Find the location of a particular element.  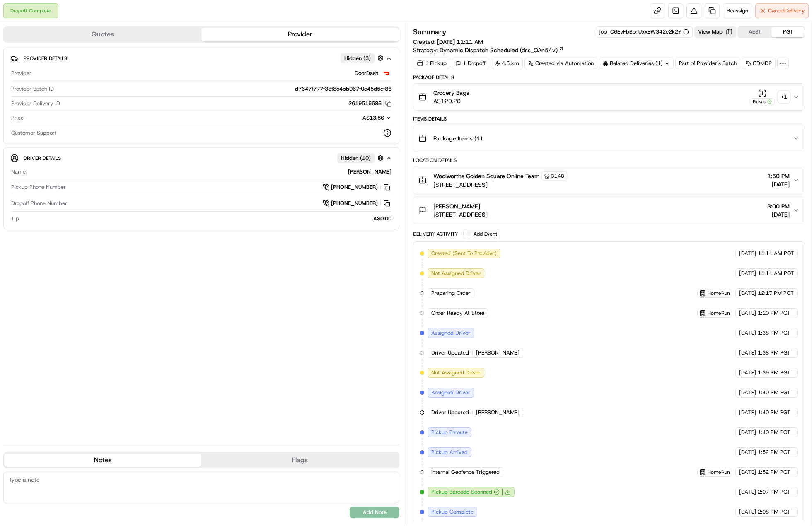

div: Location Details is located at coordinates (609, 160).